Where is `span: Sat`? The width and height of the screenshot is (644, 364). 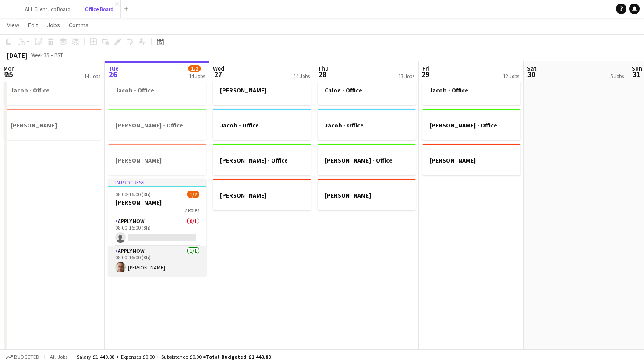 span: Sat is located at coordinates (532, 68).